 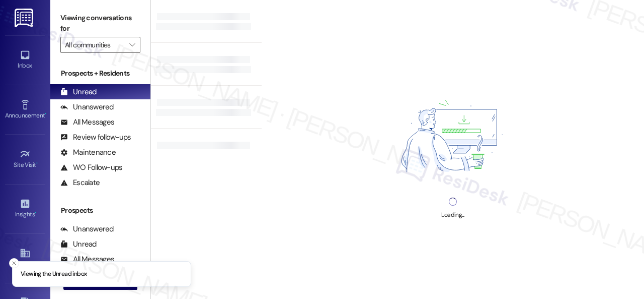 I want to click on div: WO Follow-ups, so click(x=91, y=167).